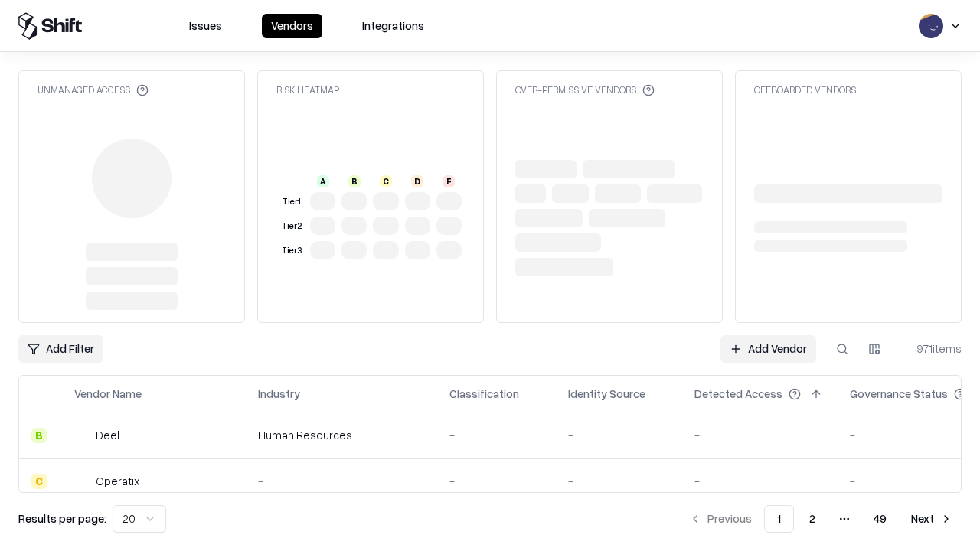 The image size is (980, 551). Describe the element at coordinates (292, 226) in the screenshot. I see `div: Tier 2` at that location.